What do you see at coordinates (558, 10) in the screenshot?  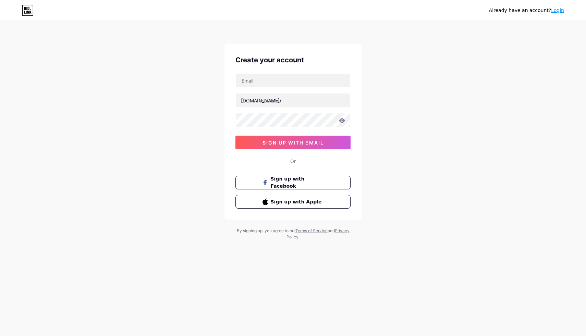 I see `a: Login` at bounding box center [558, 10].